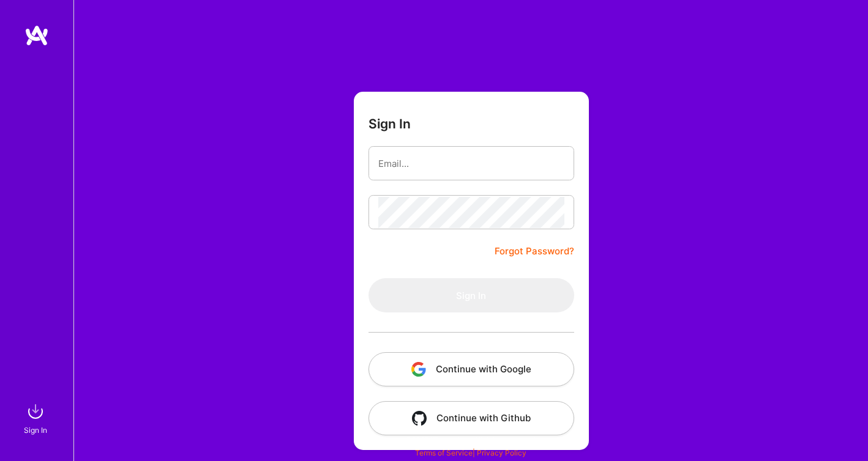  What do you see at coordinates (37, 418) in the screenshot?
I see `a: sign inSign In` at bounding box center [37, 418].